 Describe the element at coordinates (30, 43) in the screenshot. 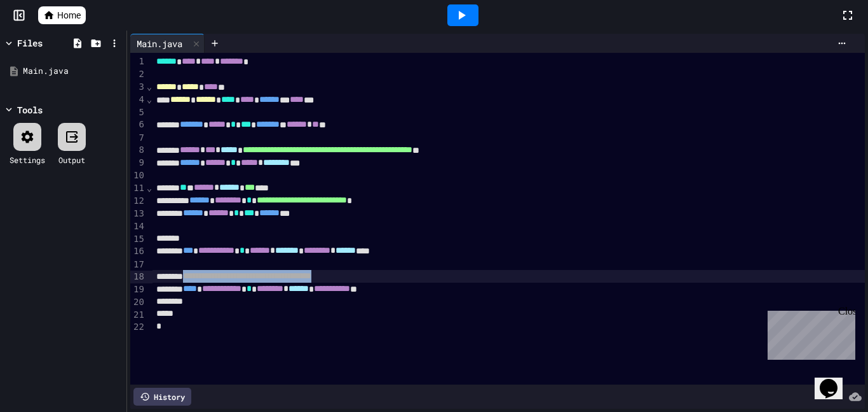

I see `div: Files` at that location.